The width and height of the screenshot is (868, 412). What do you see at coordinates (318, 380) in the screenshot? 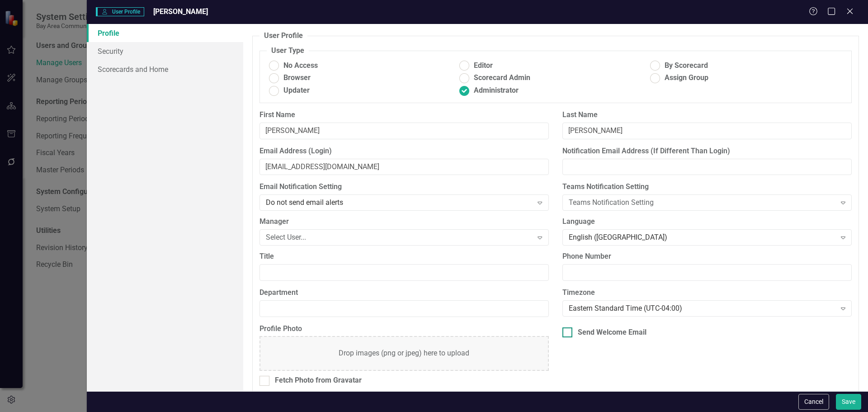
I see `div: Fetch Photo from Gravatar` at bounding box center [318, 380].